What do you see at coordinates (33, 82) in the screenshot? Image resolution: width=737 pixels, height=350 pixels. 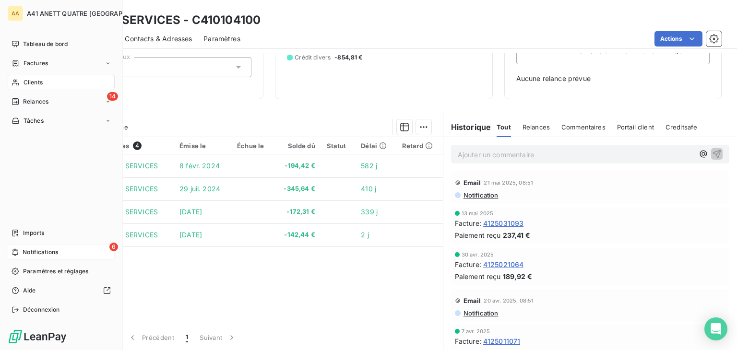 I see `span: Clients` at bounding box center [33, 82].